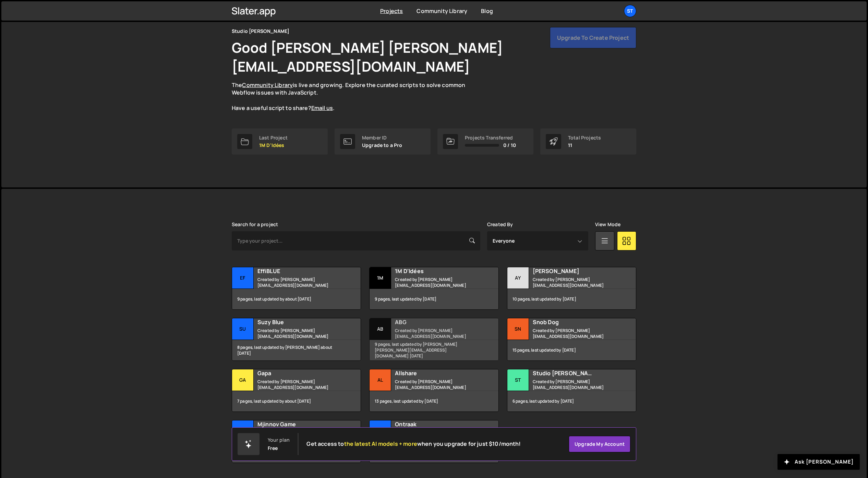 Image resolution: width=868 pixels, height=478 pixels. What do you see at coordinates (299, 373) in the screenshot?
I see `h2: Gapa` at bounding box center [299, 373].